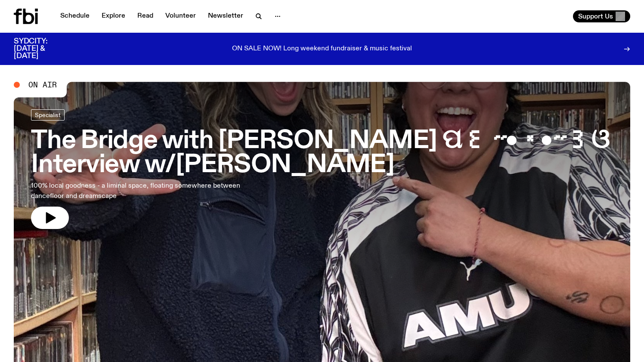 The height and width of the screenshot is (362, 644). Describe the element at coordinates (145, 16) in the screenshot. I see `a: Read` at that location.